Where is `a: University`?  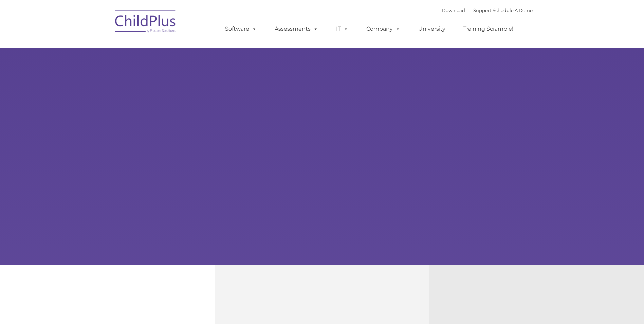 a: University is located at coordinates (432, 29).